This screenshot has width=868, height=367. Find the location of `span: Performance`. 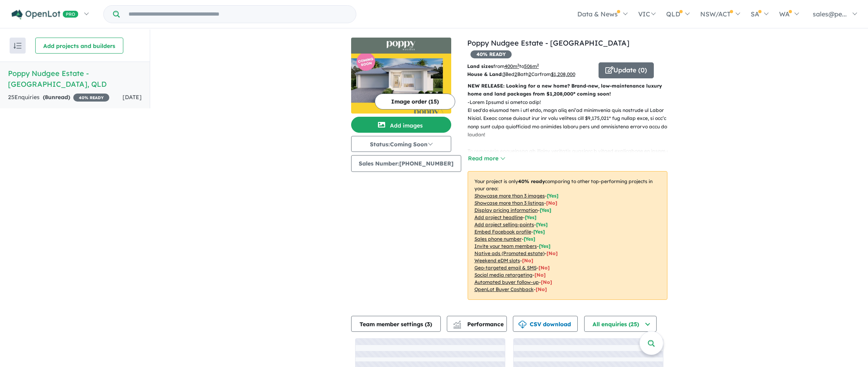

span: Performance is located at coordinates (479, 324).